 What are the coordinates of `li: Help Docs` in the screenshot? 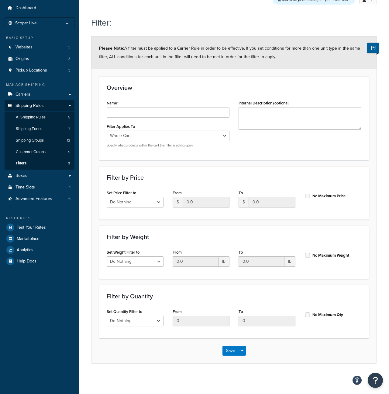 It's located at (40, 261).